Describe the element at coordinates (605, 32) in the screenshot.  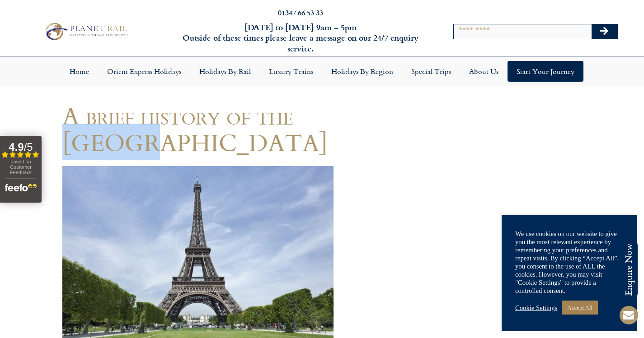
I see `button: Search` at that location.